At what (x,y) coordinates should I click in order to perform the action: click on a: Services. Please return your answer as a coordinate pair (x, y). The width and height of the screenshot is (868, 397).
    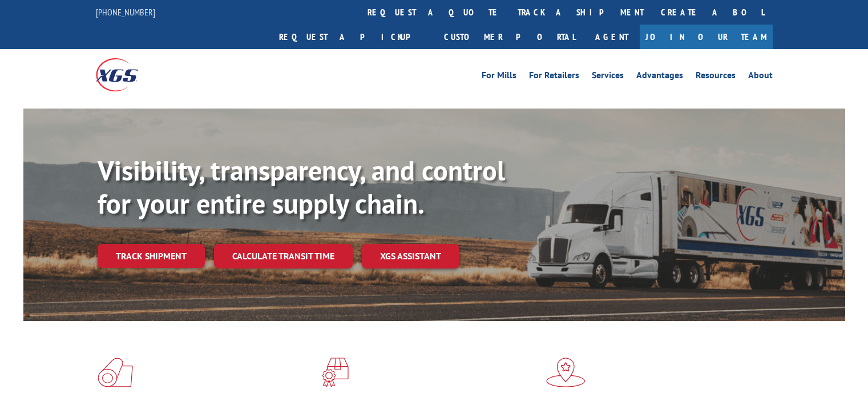
    Looking at the image, I should click on (608, 77).